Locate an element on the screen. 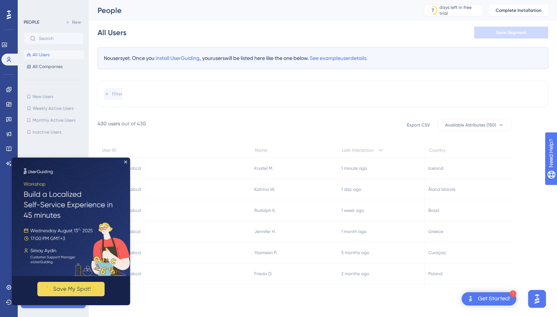 Image resolution: width=557 pixels, height=317 pixels. div: People is located at coordinates (251, 10).